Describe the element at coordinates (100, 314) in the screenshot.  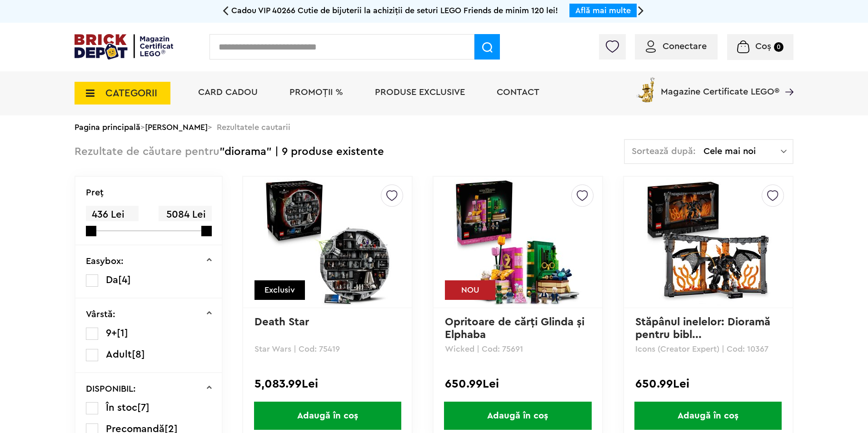
I see `p: Vârstă:` at that location.